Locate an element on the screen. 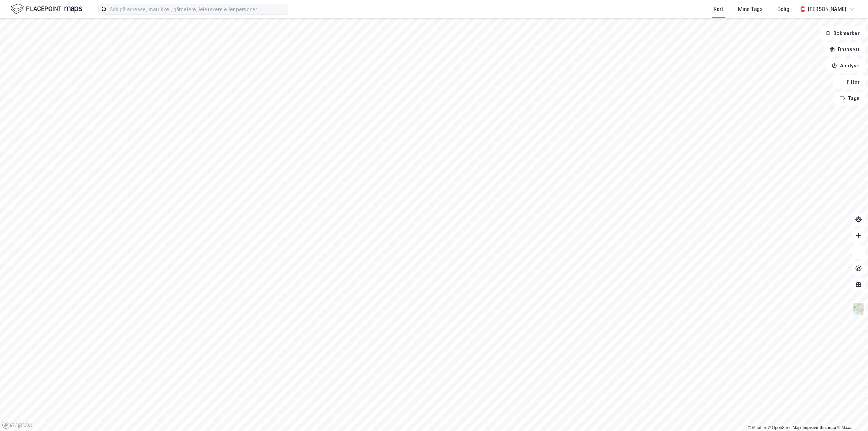 Image resolution: width=868 pixels, height=431 pixels. a: Improve this map is located at coordinates (819, 428).